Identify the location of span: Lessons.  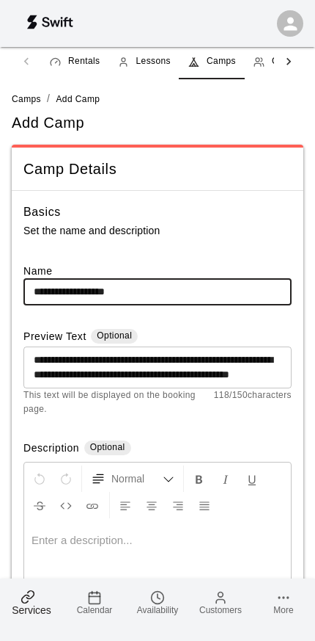
(154, 62).